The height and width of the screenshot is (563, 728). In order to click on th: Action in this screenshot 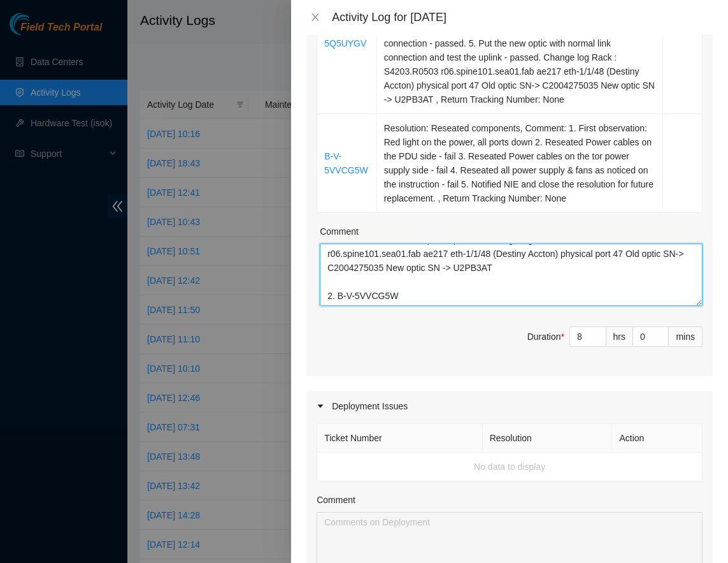, I will do `click(658, 438)`.